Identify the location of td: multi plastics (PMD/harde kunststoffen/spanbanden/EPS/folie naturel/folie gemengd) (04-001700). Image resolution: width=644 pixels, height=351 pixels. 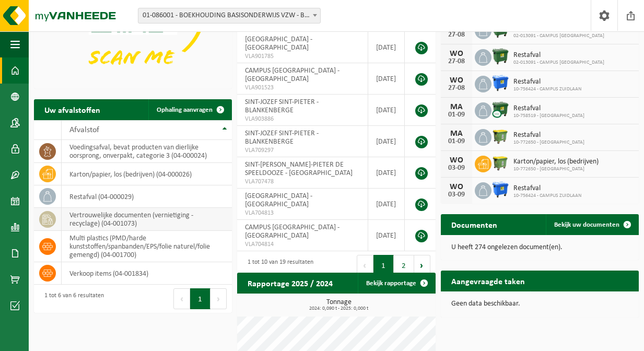
(146, 246).